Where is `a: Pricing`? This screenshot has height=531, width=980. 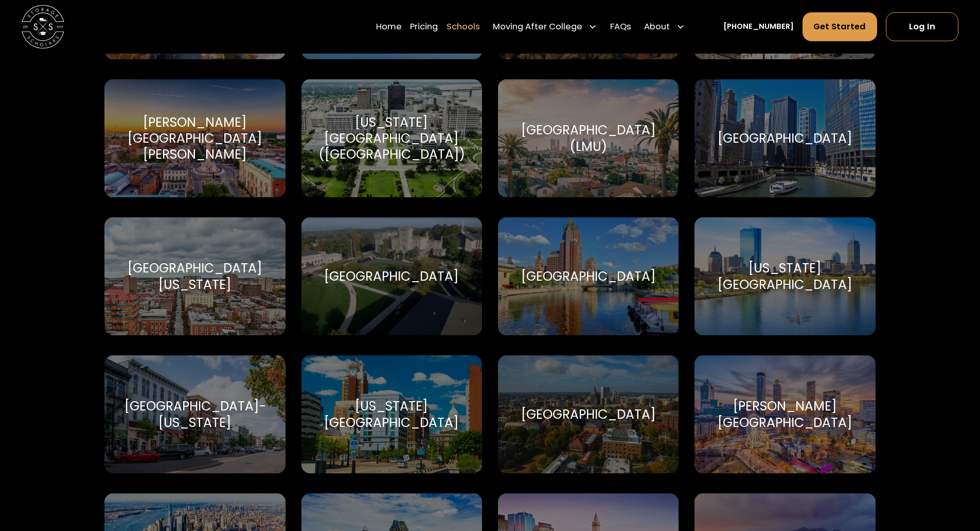 a: Pricing is located at coordinates (424, 26).